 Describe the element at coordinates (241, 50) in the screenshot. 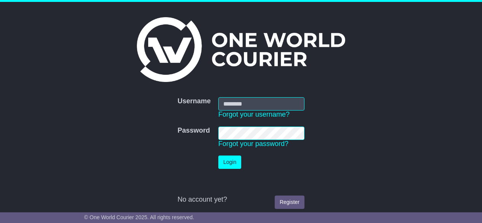

I see `img: One World` at that location.